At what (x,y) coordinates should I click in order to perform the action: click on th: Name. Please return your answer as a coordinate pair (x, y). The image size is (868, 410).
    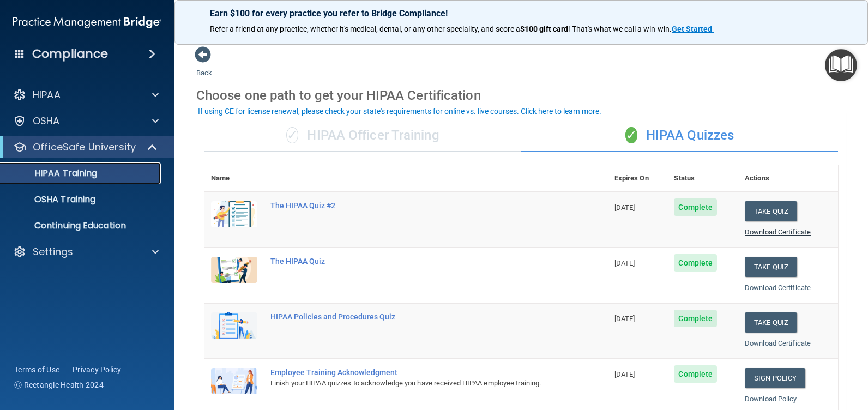
    Looking at the image, I should click on (234, 178).